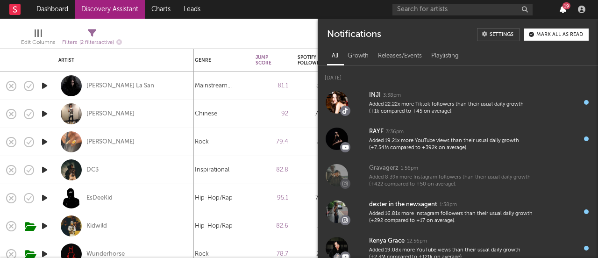 This screenshot has width=598, height=258. I want to click on div: Playlisting, so click(444, 56).